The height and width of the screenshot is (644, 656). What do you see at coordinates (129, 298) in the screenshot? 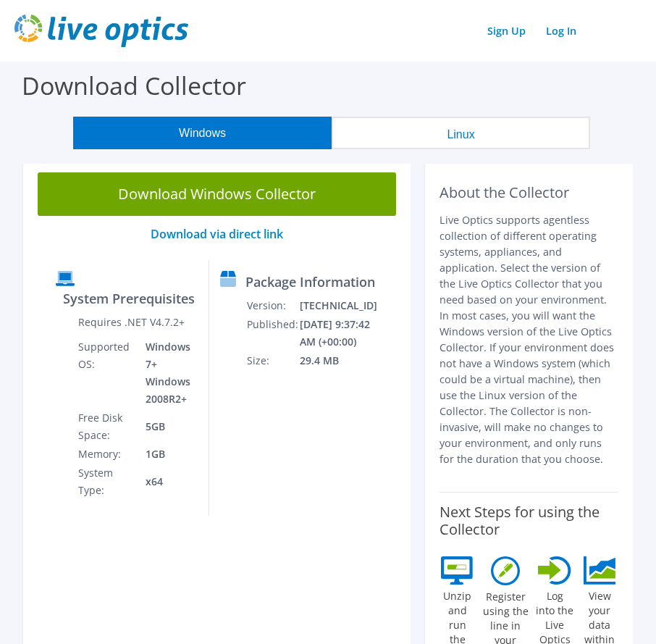
I see `label: System Prerequisites` at bounding box center [129, 298].